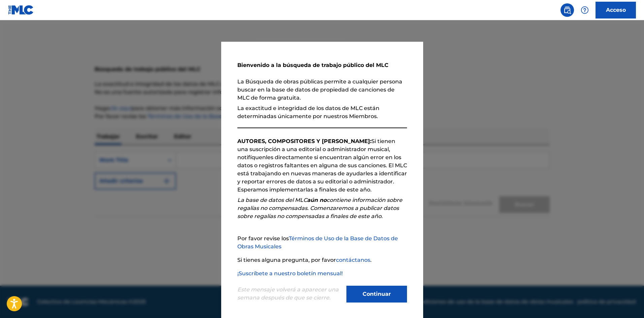 This screenshot has height=318, width=644. Describe the element at coordinates (377, 294) in the screenshot. I see `button: Continuar` at that location.